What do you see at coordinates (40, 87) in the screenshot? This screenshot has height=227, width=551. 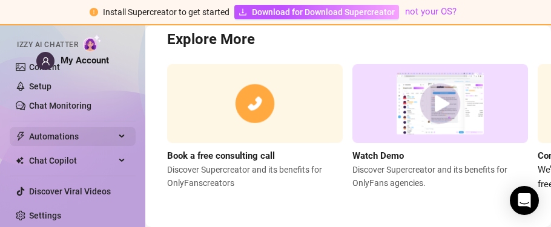 I see `a: Setup` at bounding box center [40, 87].